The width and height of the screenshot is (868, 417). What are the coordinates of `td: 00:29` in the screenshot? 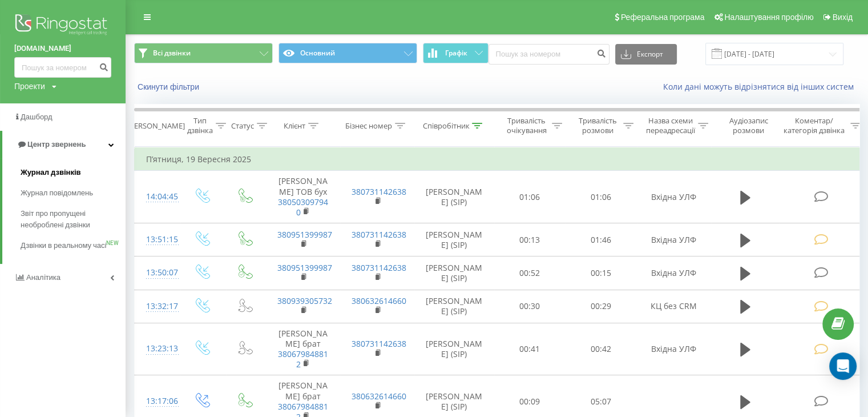 It's located at (601, 306).